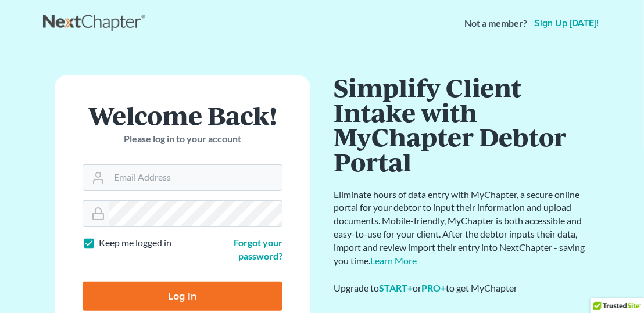 The image size is (644, 313). Describe the element at coordinates (496, 23) in the screenshot. I see `strong: Not a member?` at that location.